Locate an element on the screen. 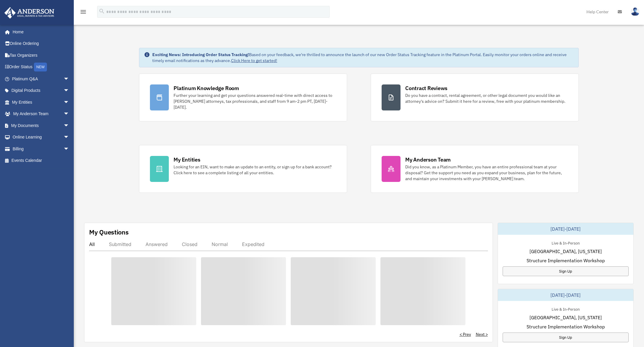 The height and width of the screenshot is (347, 644). div: Further your learning and get your questions answered real-time with direct access to [PERSON_NAM... is located at coordinates (255, 102).